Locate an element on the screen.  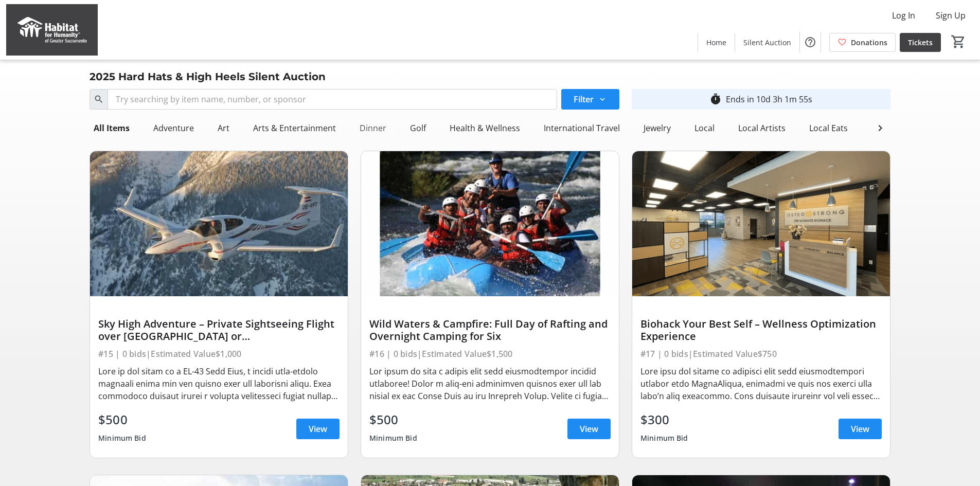
div: Dinner is located at coordinates (373, 128).